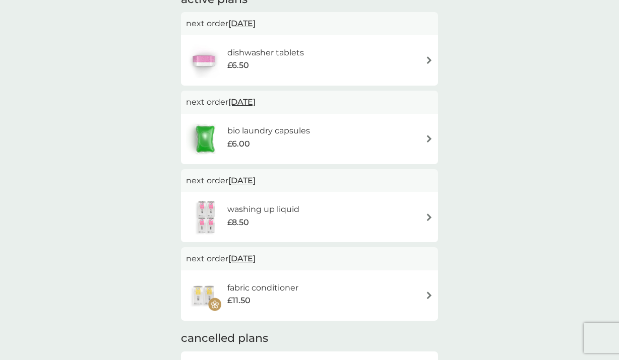 The height and width of the screenshot is (360, 619). What do you see at coordinates (205, 139) in the screenshot?
I see `img: bio laundry capsules` at bounding box center [205, 139].